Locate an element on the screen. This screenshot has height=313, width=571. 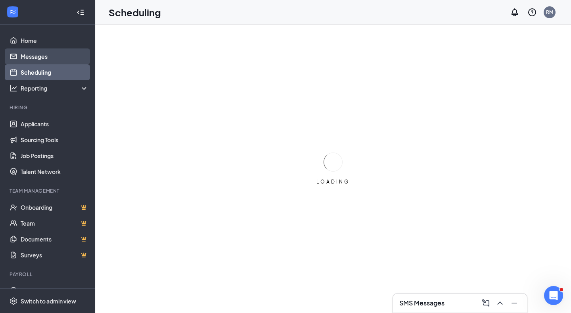
a: Scheduling is located at coordinates (54, 72).